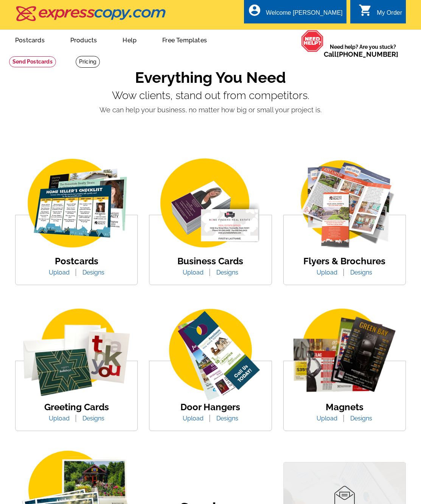 The image size is (421, 504). Describe the element at coordinates (211, 407) in the screenshot. I see `a: Door Hangers` at that location.